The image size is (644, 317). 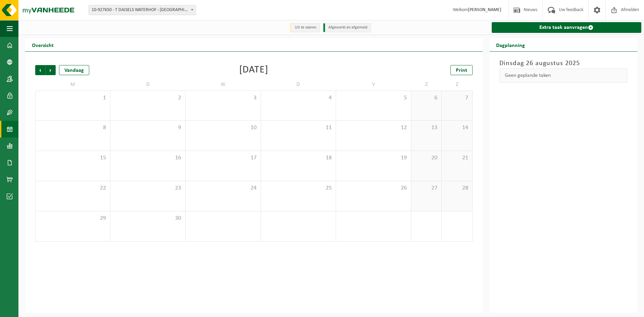 I want to click on h2: Dagplanning, so click(x=511, y=45).